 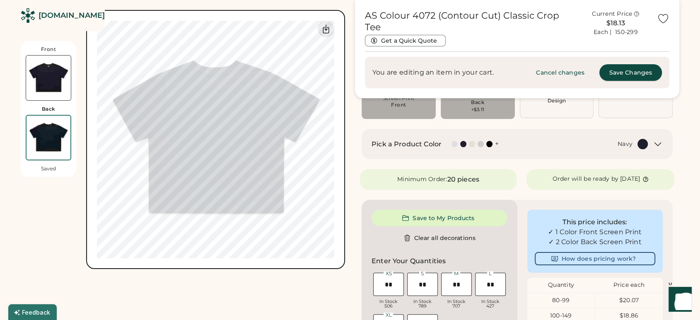 I want to click on div: In Stock 707, so click(x=457, y=304).